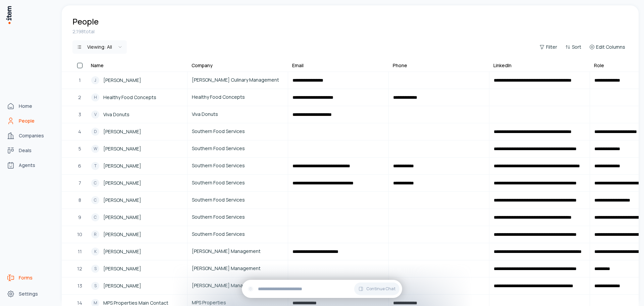 The width and height of the screenshot is (644, 306). Describe the element at coordinates (26, 121) in the screenshot. I see `span: People` at that location.